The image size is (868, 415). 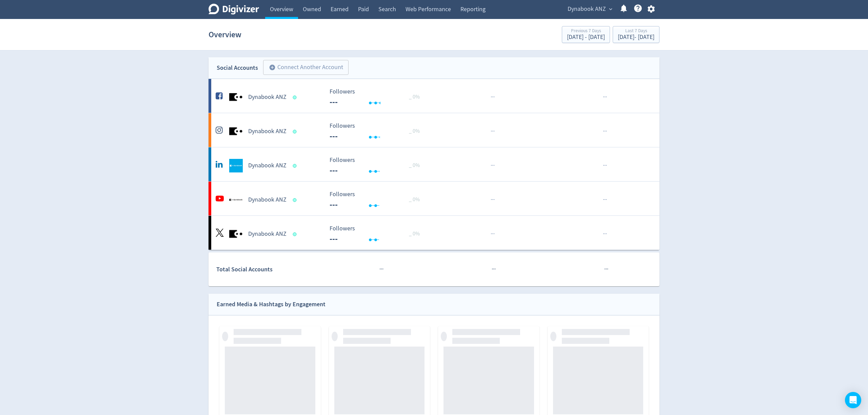 What do you see at coordinates (853, 400) in the screenshot?
I see `div: Open Intercom Messenger` at bounding box center [853, 400].